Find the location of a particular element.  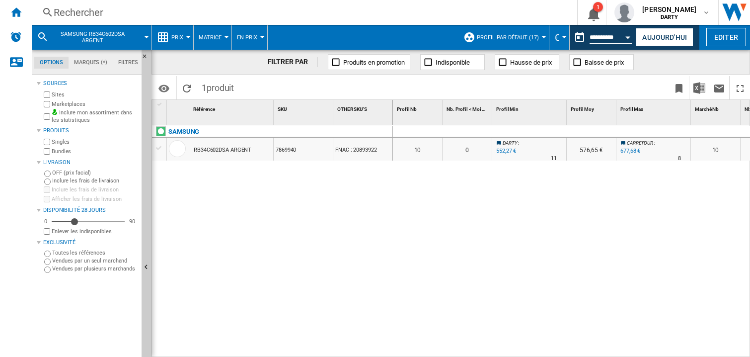

div: Cliquez pour filtrer sur cette marque is located at coordinates (184, 132).